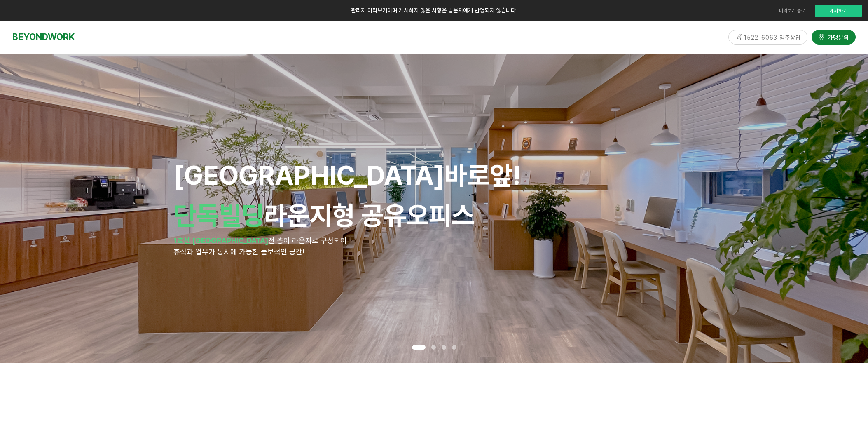  Describe the element at coordinates (43, 37) in the screenshot. I see `a: BEYONDWORK` at that location.